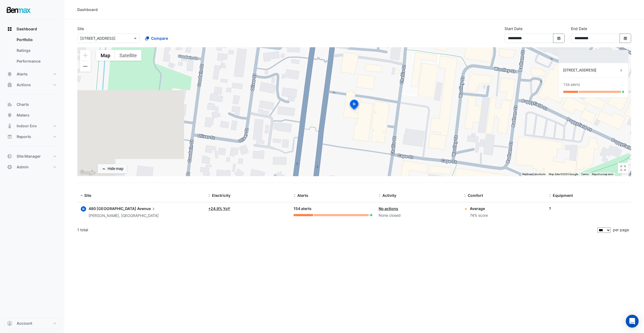 The height and width of the screenshot is (333, 644). What do you see at coordinates (27, 29) in the screenshot?
I see `span: Dashboard` at bounding box center [27, 29].